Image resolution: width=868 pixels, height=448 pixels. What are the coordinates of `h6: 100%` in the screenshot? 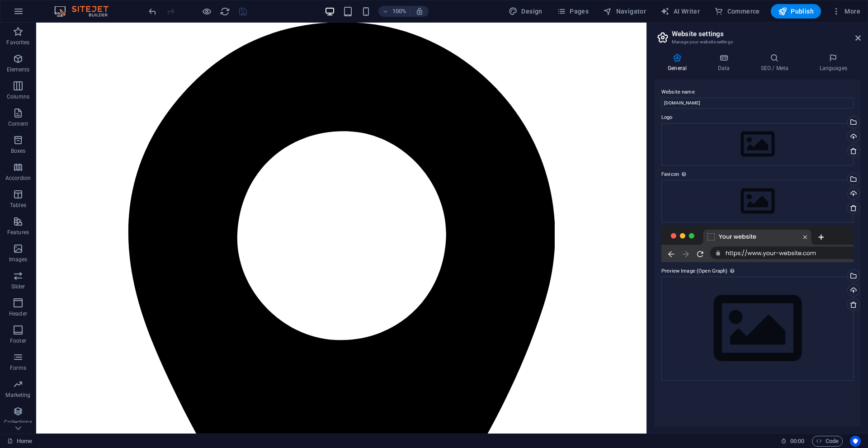 It's located at (400, 11).